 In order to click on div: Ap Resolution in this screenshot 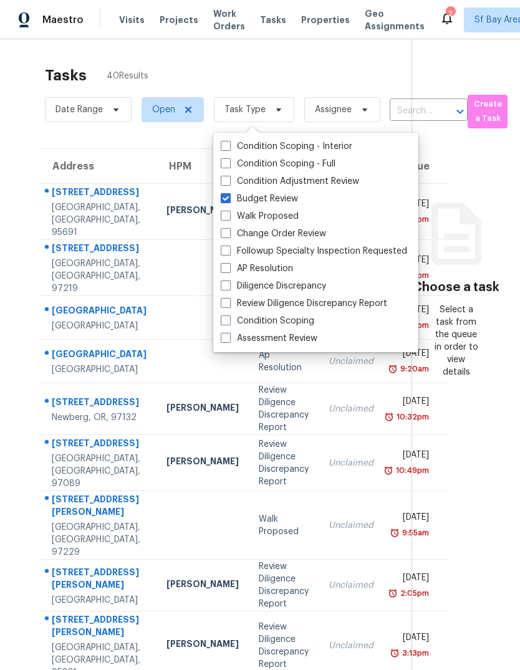, I will do `click(284, 362)`.